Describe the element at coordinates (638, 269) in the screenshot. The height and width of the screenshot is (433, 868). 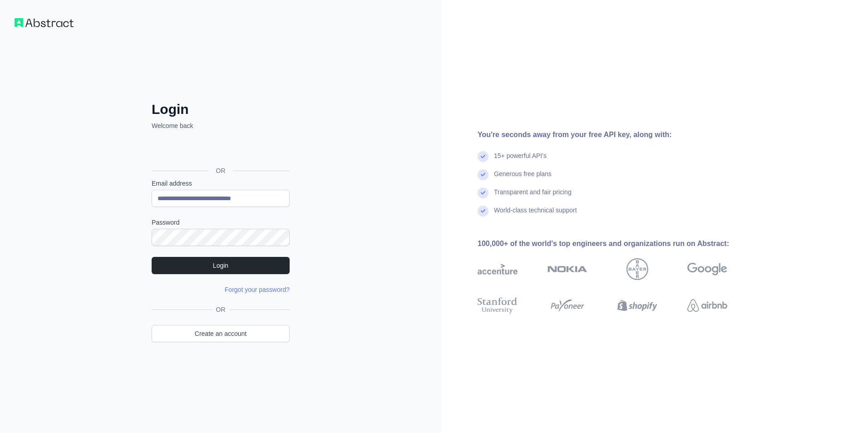
I see `img: bayer` at that location.